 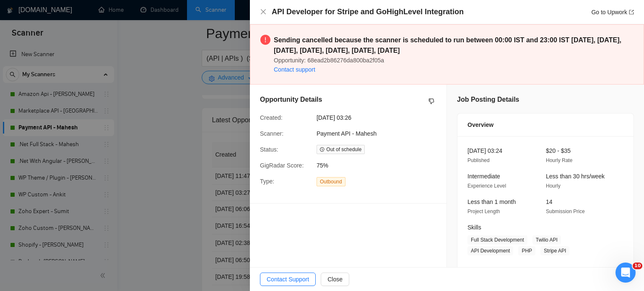 I want to click on span: dislike, so click(x=432, y=101).